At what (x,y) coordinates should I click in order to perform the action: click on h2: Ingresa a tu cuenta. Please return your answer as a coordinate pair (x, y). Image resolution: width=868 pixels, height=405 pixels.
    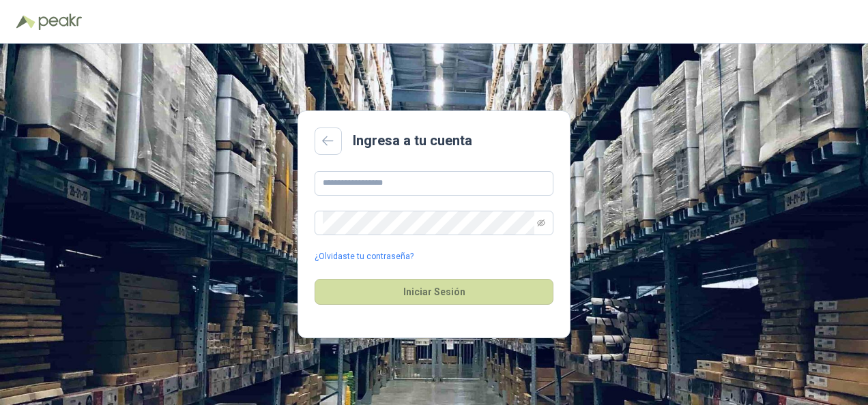
    Looking at the image, I should click on (412, 140).